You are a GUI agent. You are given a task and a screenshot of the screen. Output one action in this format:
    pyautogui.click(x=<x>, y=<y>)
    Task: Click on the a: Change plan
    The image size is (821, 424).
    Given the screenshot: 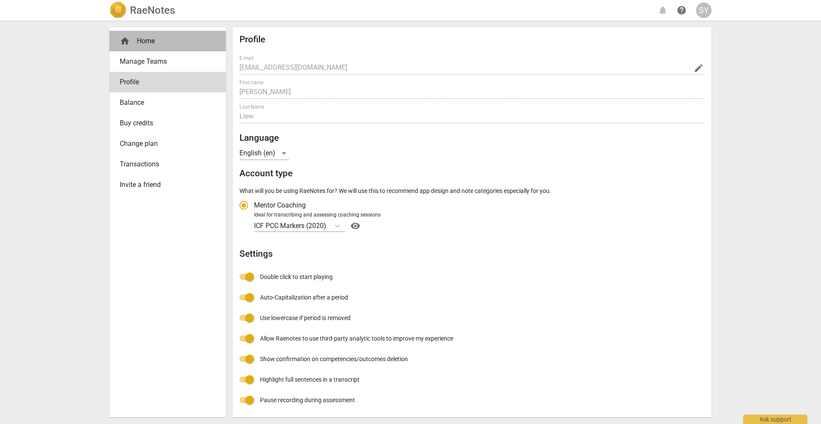 What is the action you would take?
    pyautogui.click(x=168, y=144)
    